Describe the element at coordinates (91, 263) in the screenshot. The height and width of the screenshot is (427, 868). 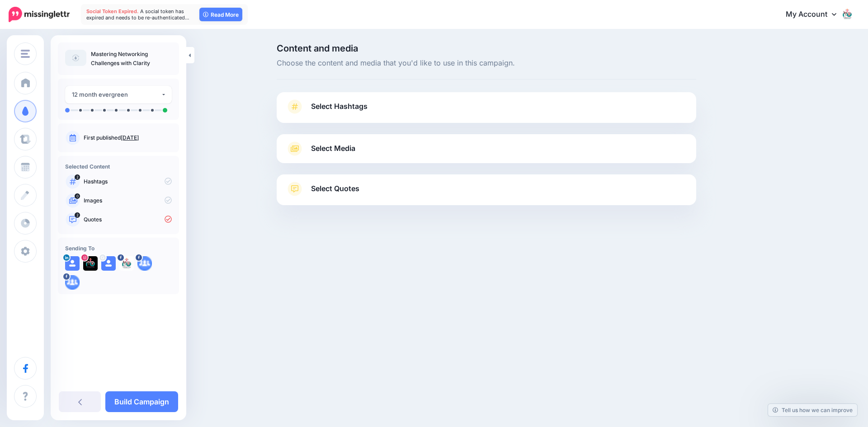
I see `img: 357774252_272542952131600_5124155199893867819_n-bsa140707.jpg` at that location.